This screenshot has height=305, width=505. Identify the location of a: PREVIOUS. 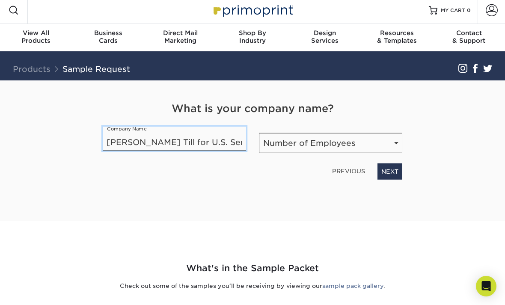
(348, 171).